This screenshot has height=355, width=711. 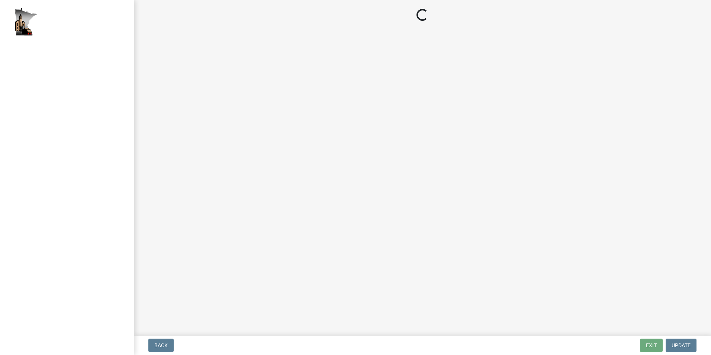 I want to click on button: Update, so click(x=681, y=345).